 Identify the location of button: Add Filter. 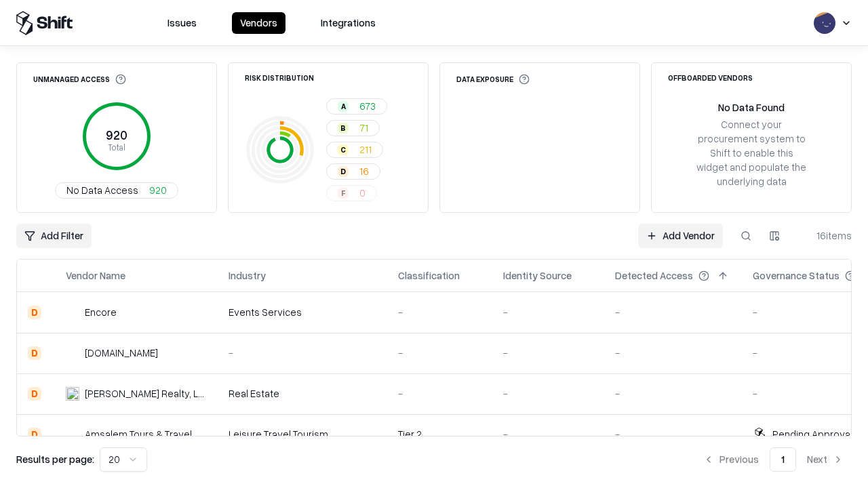
(53, 236).